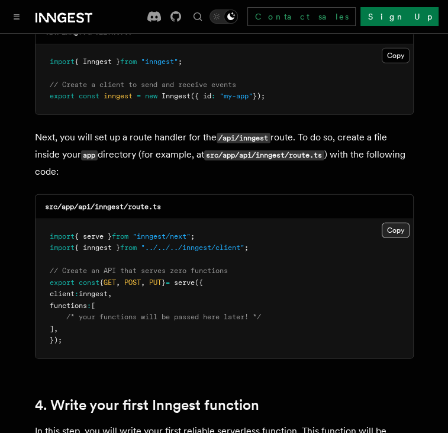  Describe the element at coordinates (184, 282) in the screenshot. I see `span: serve` at that location.